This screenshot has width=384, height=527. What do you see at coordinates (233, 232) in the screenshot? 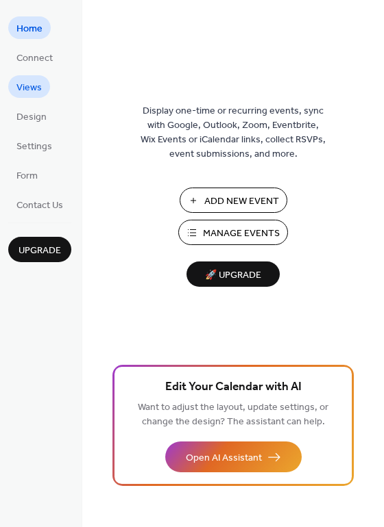
I see `button: Manage Events` at bounding box center [233, 232].